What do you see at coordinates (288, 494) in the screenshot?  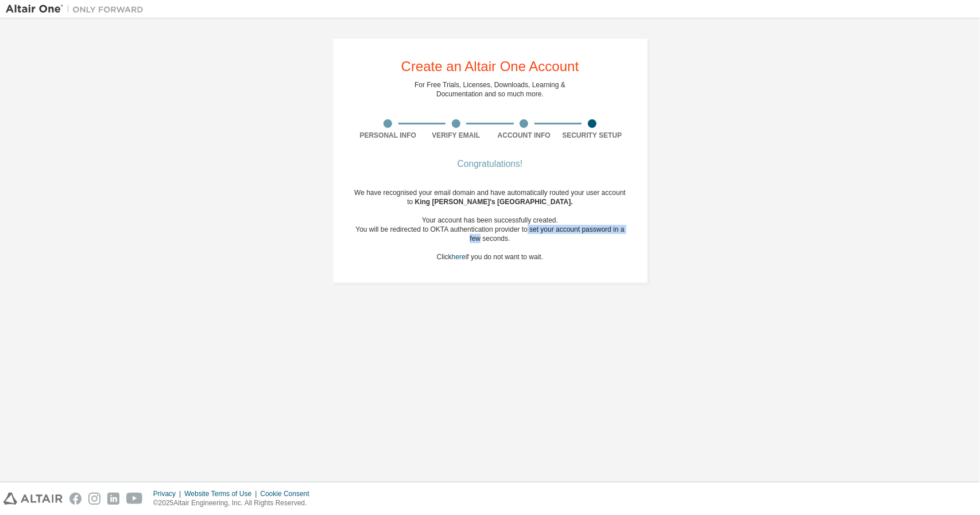 I see `div: Cookie Consent` at bounding box center [288, 494].